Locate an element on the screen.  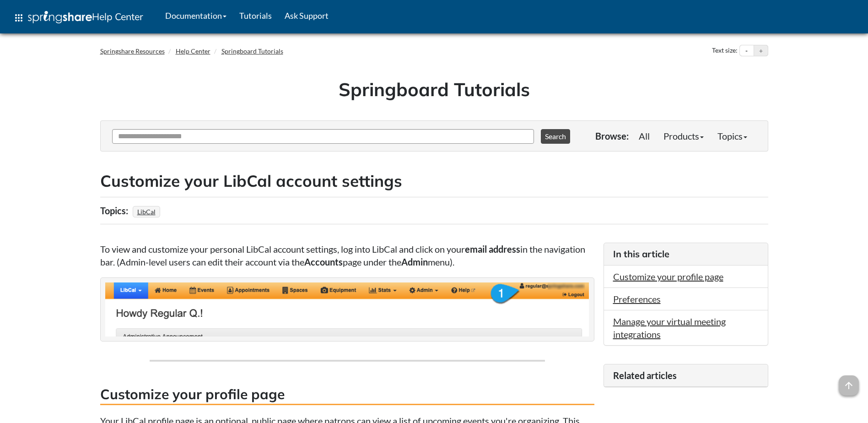
p: Browse: is located at coordinates (612, 136).